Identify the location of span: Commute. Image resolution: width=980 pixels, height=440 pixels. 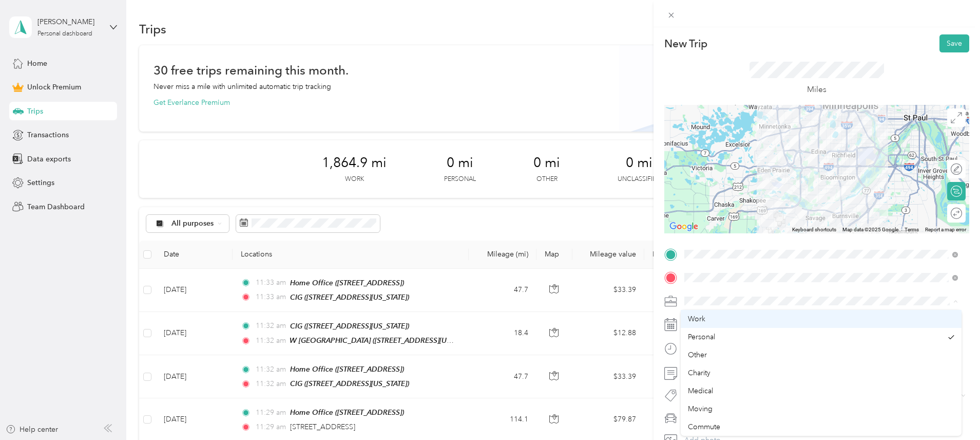
(704, 427).